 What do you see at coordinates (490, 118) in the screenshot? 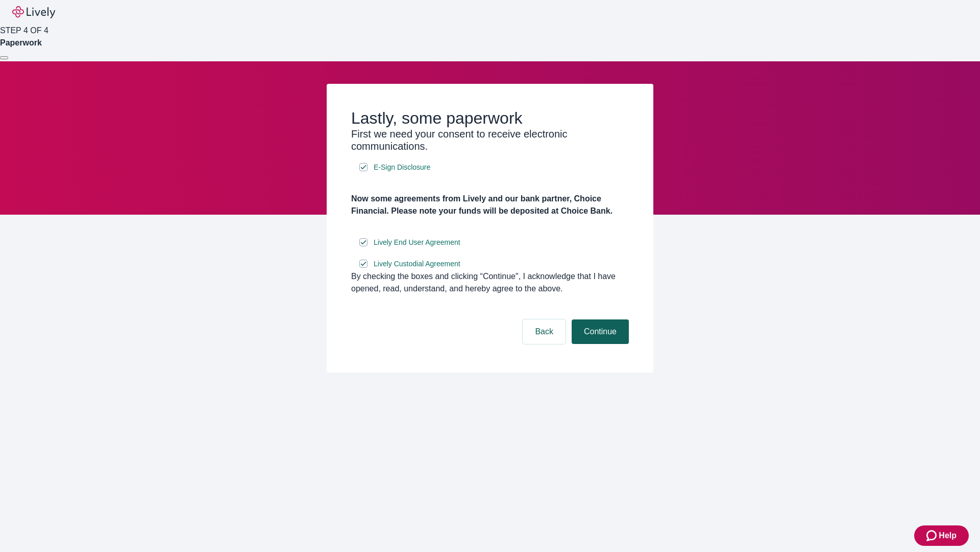
I see `h2: Lastly, some paperwork` at bounding box center [490, 118].